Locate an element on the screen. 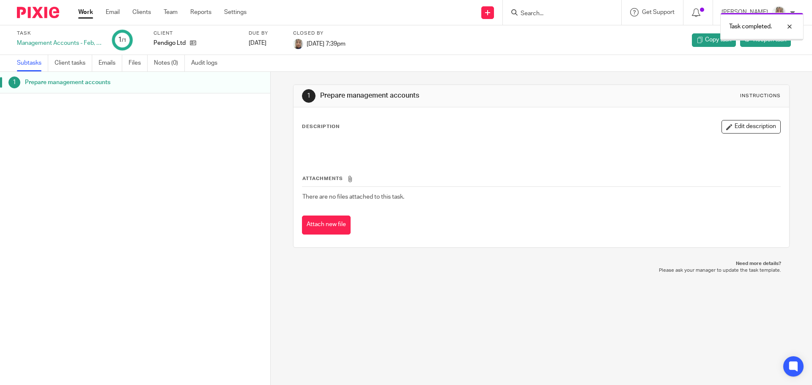 Image resolution: width=812 pixels, height=385 pixels. a: Clients is located at coordinates (142, 12).